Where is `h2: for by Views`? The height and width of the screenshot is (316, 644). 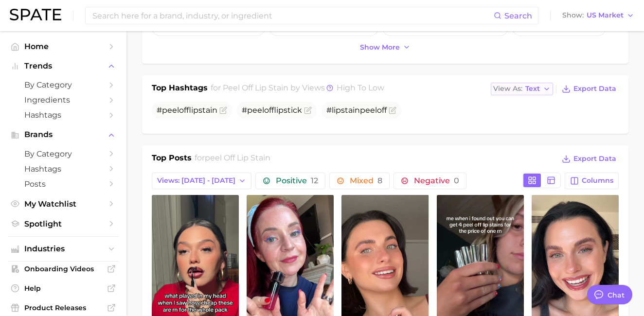 h2: for by Views is located at coordinates (297, 89).